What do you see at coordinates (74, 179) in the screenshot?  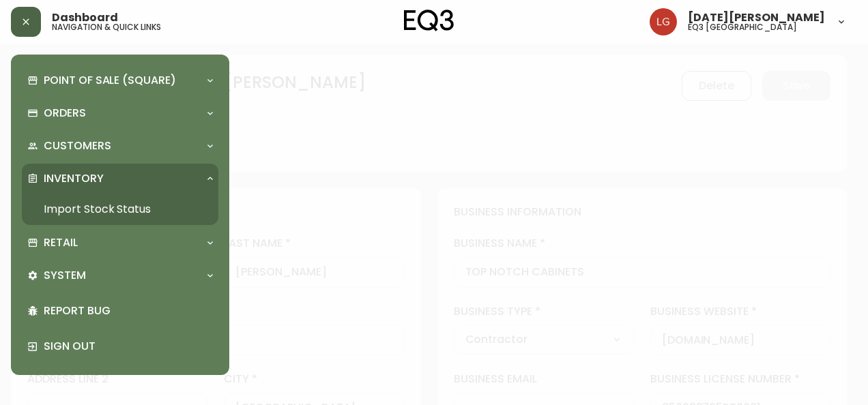 I see `p: Inventory` at bounding box center [74, 179].